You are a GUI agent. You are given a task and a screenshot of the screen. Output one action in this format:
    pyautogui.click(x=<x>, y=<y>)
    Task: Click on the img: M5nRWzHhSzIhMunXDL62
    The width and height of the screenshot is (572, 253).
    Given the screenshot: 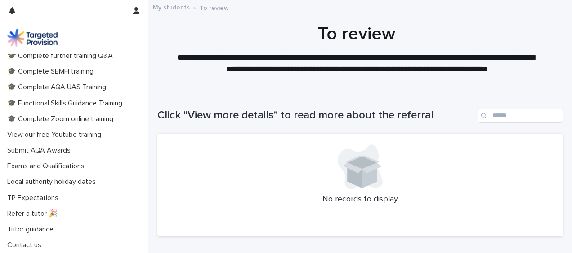 What is the action you would take?
    pyautogui.click(x=32, y=38)
    